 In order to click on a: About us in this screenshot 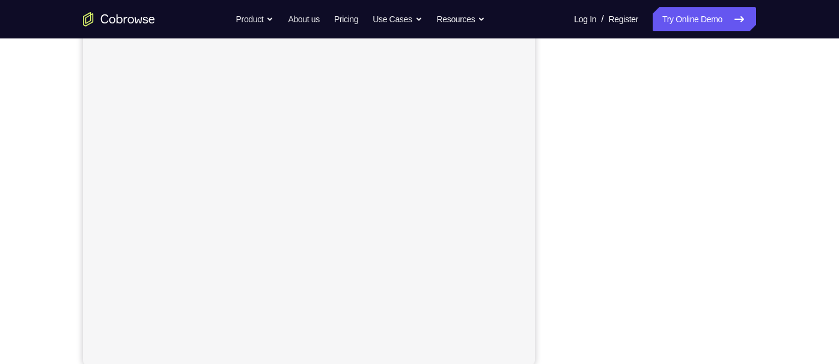, I will do `click(304, 19)`.